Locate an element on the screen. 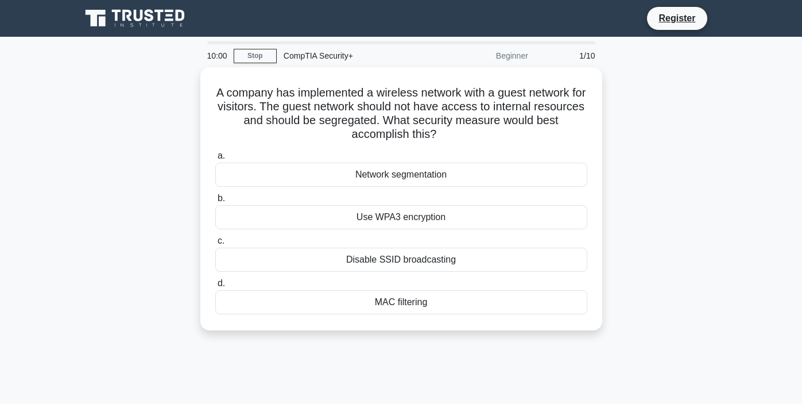  span: d. is located at coordinates (221, 282).